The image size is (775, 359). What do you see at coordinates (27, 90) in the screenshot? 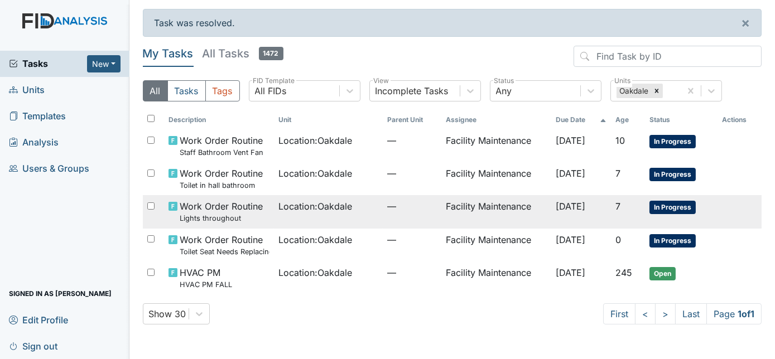
I see `span: Units` at bounding box center [27, 90].